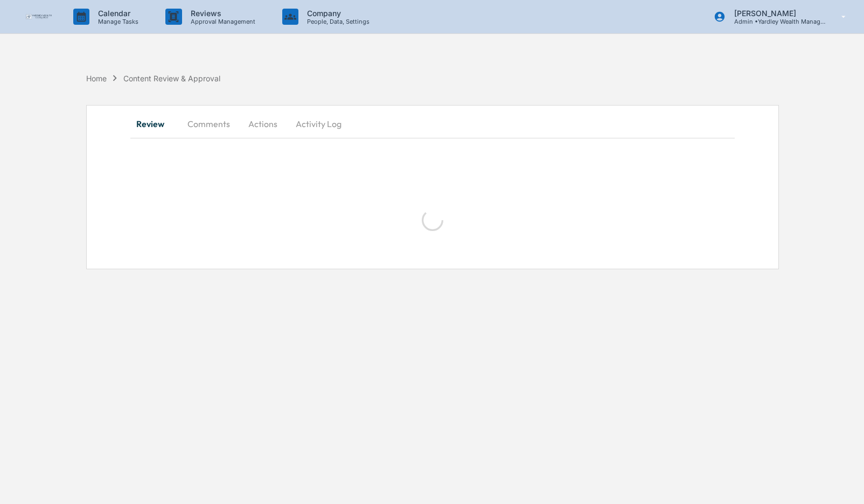  I want to click on img: logo, so click(39, 16).